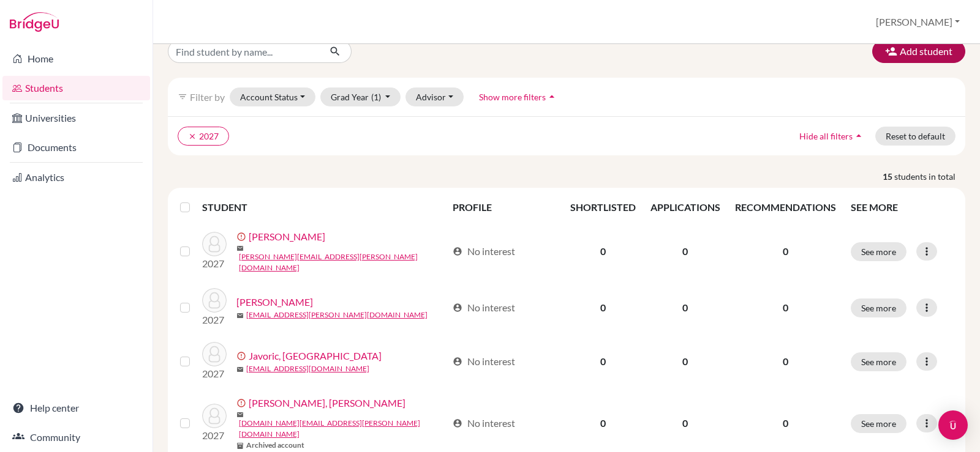 The image size is (980, 452). What do you see at coordinates (76, 177) in the screenshot?
I see `a: Analytics` at bounding box center [76, 177].